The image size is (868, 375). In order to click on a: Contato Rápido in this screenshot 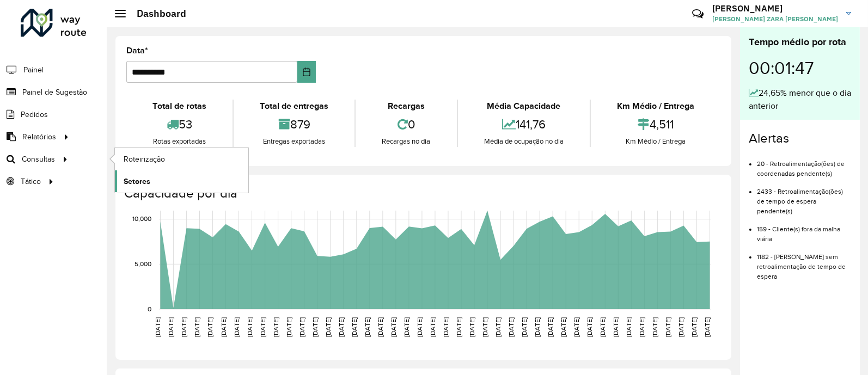, I will do `click(698, 13)`.